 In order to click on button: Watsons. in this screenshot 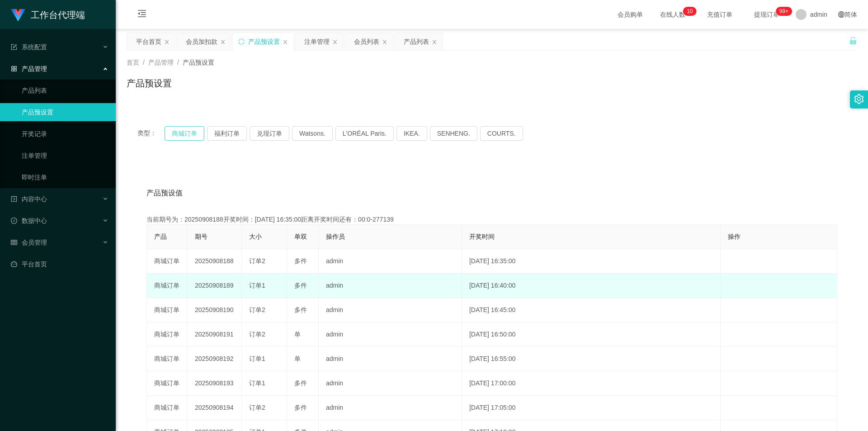, I will do `click(313, 134)`.